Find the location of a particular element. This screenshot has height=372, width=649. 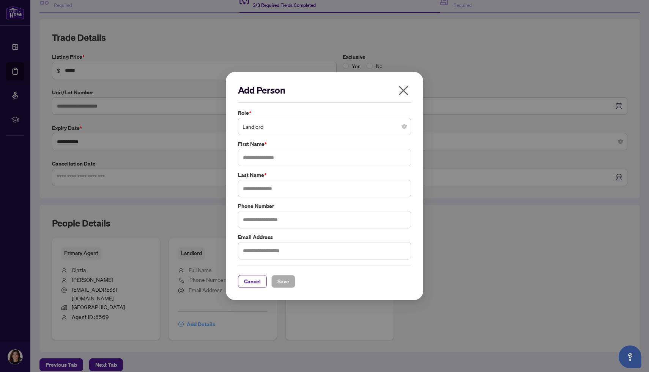

span: Landlord is located at coordinates (324, 127).